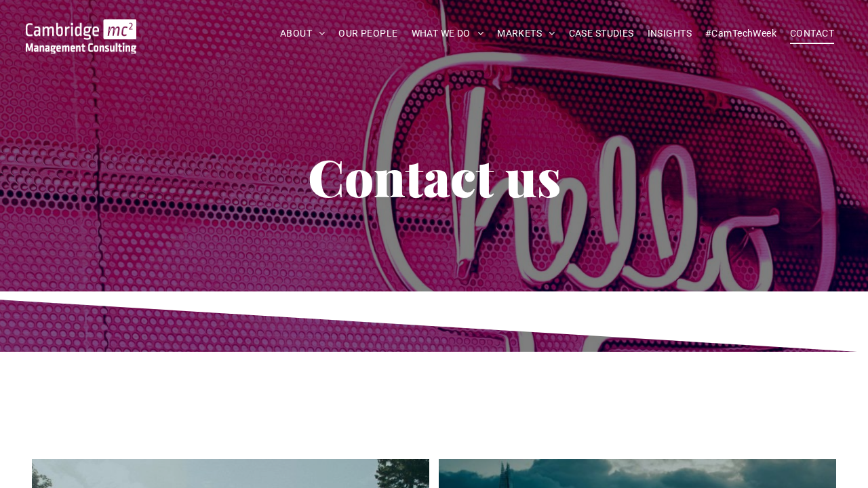 This screenshot has width=868, height=488. I want to click on a: OUR PEOPLE, so click(368, 33).